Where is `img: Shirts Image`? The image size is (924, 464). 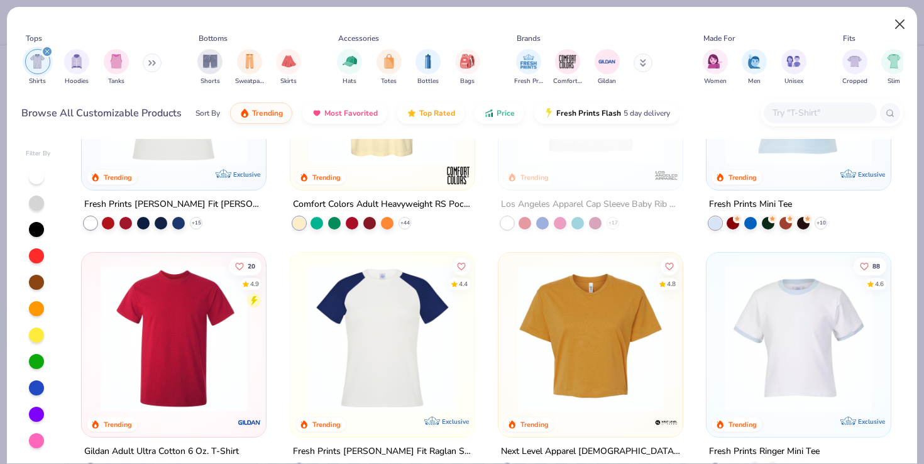 img: Shirts Image is located at coordinates (37, 61).